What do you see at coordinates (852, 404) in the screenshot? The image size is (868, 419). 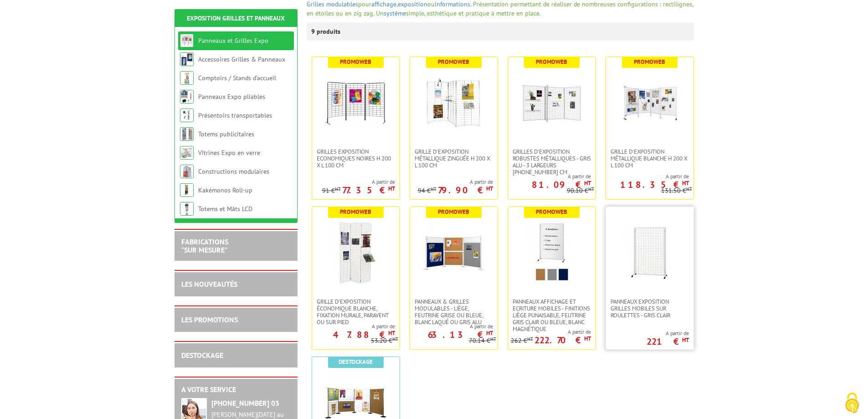 I see `button: Cookies (fenêtre modale)` at bounding box center [852, 404].